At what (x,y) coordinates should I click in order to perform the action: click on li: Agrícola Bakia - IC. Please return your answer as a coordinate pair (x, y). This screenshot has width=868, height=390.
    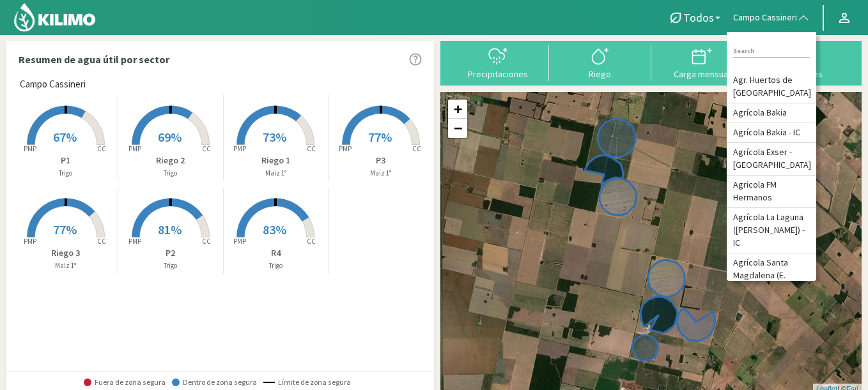
    Looking at the image, I should click on (771, 133).